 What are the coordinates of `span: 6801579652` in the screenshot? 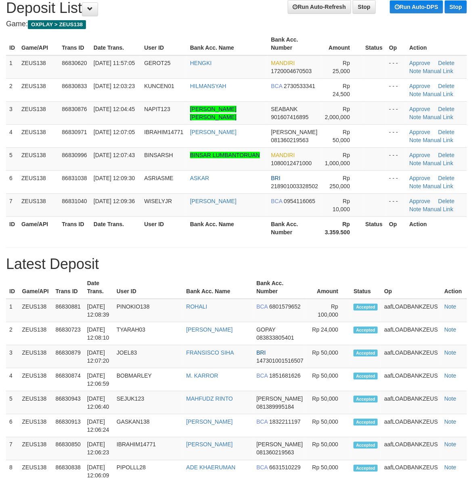 It's located at (285, 306).